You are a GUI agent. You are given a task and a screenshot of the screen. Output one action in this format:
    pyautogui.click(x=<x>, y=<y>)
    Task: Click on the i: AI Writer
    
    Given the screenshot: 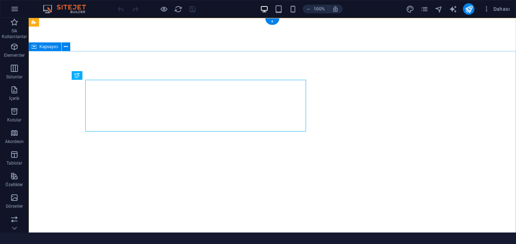 What is the action you would take?
    pyautogui.click(x=453, y=9)
    